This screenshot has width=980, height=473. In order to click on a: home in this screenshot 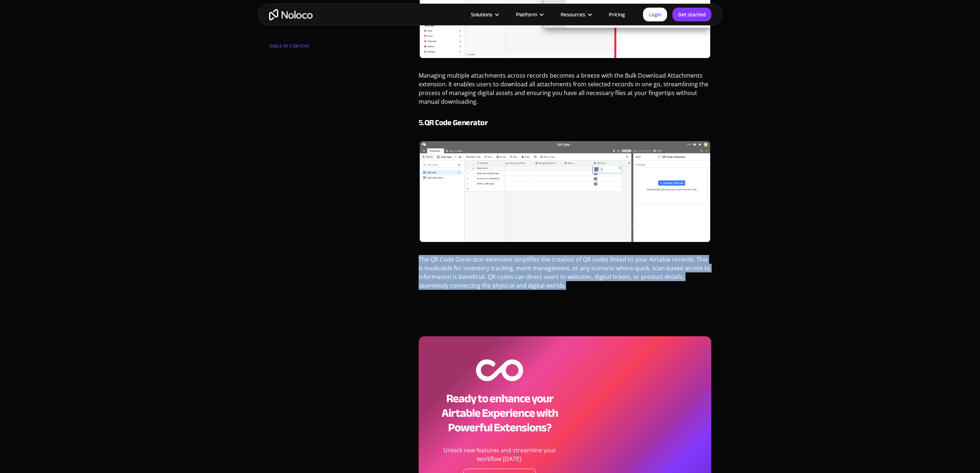, I will do `click(290, 14)`.